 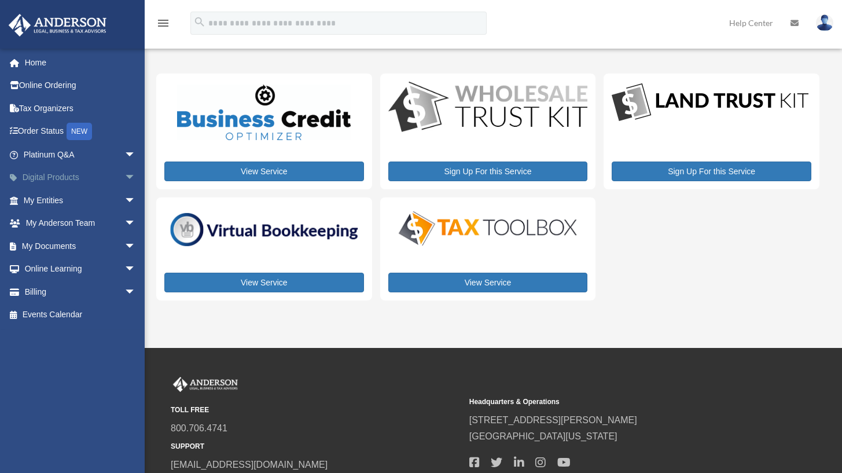 I want to click on a: Digital Productsarrow_drop_down, so click(x=80, y=178).